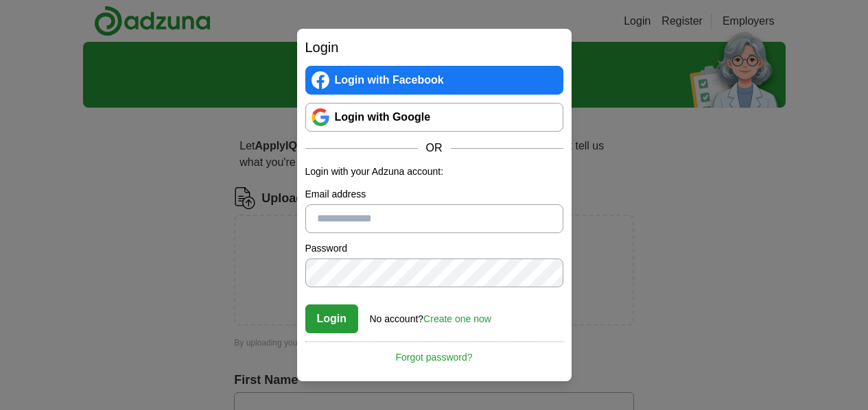 The width and height of the screenshot is (868, 410). Describe the element at coordinates (434, 248) in the screenshot. I see `label: Password` at that location.